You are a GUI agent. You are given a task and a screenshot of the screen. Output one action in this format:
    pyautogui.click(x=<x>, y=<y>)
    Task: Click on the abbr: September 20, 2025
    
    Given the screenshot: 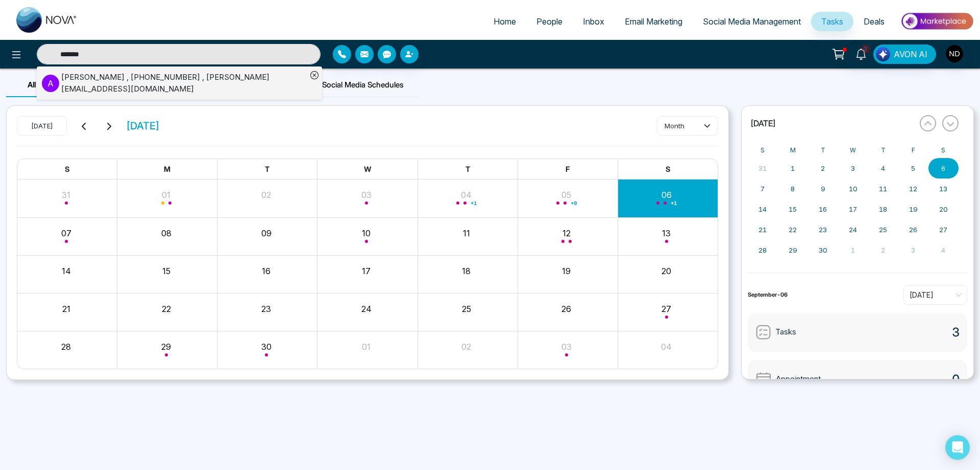 What is the action you would take?
    pyautogui.click(x=944, y=209)
    